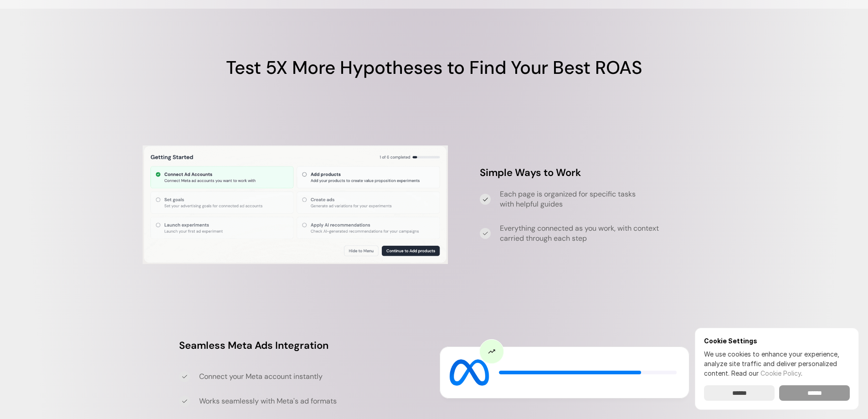 This screenshot has height=419, width=868. I want to click on img: tab_keywords_by_traffic_grey.svg, so click(94, 57).